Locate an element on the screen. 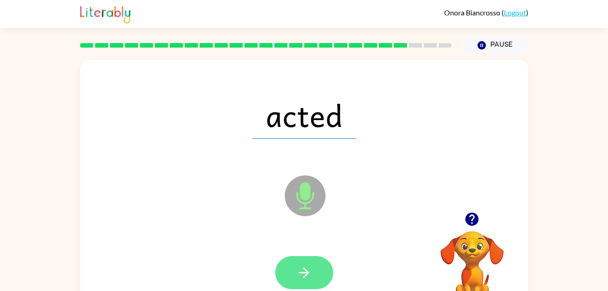 The image size is (608, 291). span: Onora Biancrosso is located at coordinates (473, 12).